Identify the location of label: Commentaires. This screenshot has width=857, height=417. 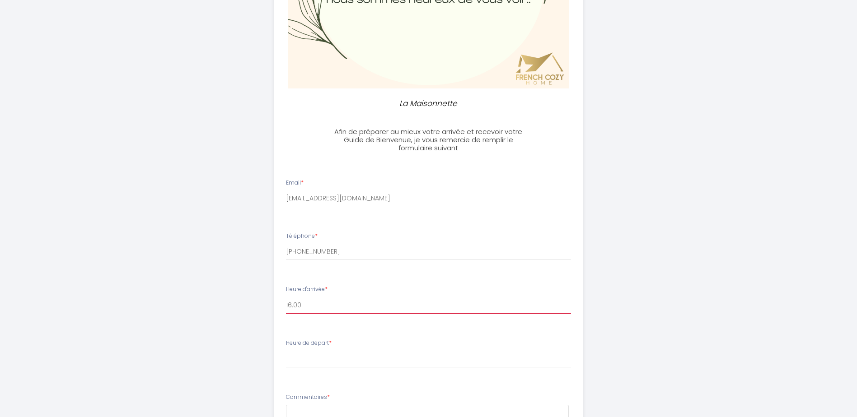
(308, 397).